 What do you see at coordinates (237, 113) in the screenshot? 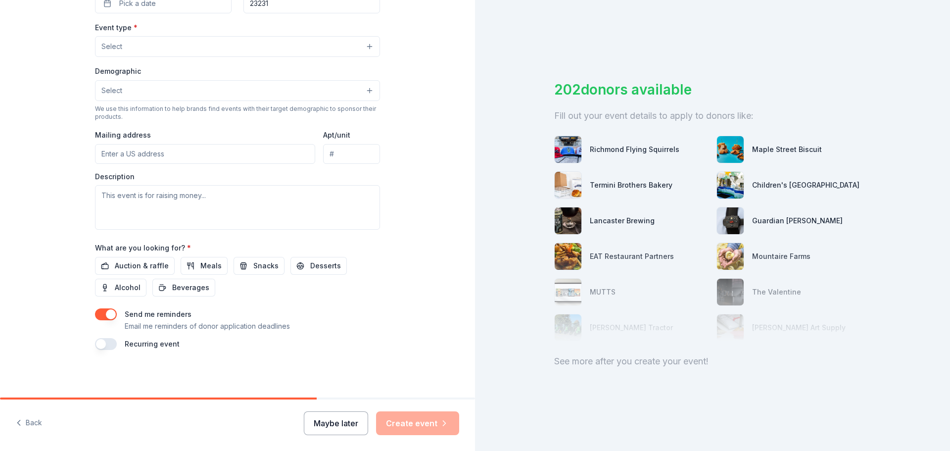
I see `div: We use this information to help brands find events with their target demographic to sponsor their...` at bounding box center [237, 113].